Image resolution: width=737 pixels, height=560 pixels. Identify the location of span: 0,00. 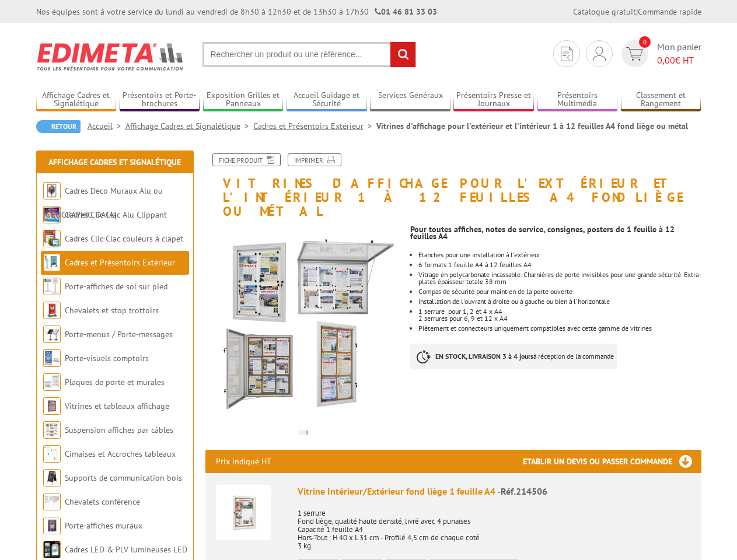
(666, 60).